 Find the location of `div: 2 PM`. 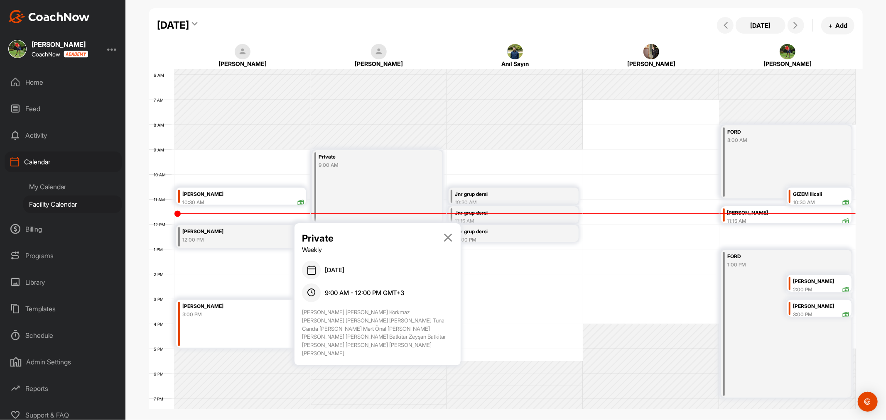

div: 2 PM is located at coordinates (160, 275).